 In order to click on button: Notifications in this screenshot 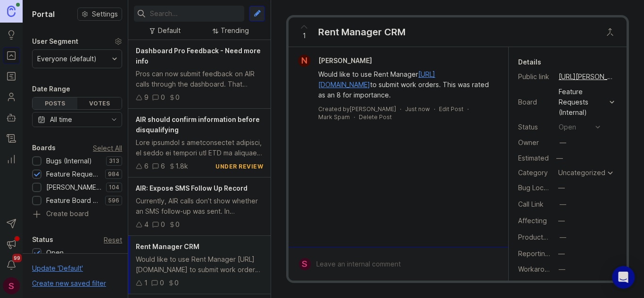, I will do `click(12, 265)`.